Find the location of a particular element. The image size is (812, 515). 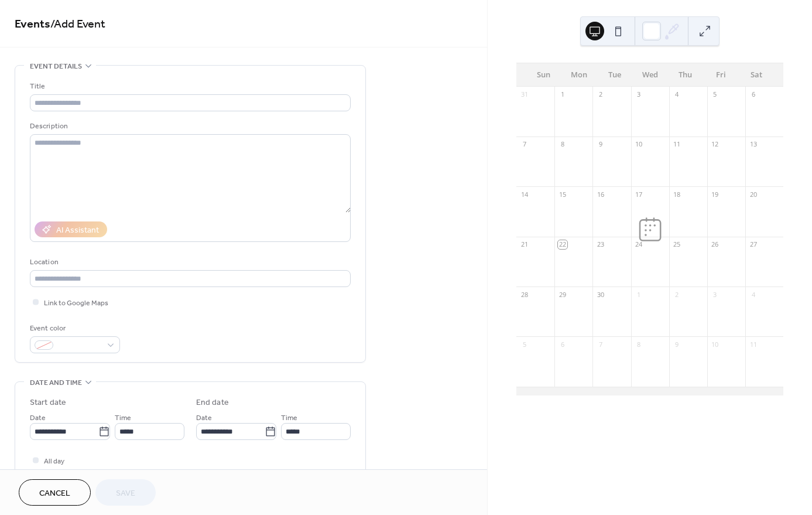

div: 31 is located at coordinates (524, 94).